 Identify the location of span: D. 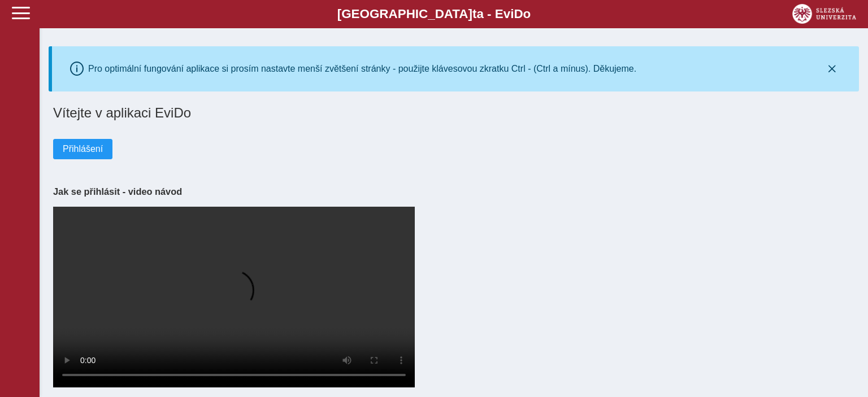
(518, 14).